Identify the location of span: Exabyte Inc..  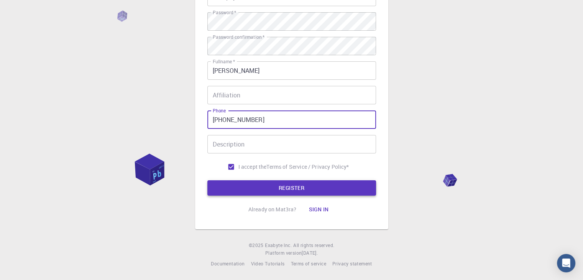
(278, 245).